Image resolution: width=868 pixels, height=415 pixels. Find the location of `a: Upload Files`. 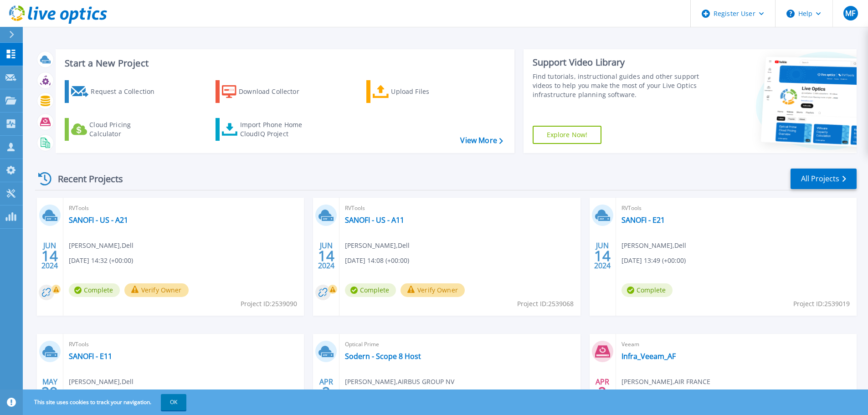

a: Upload Files is located at coordinates (417, 92).